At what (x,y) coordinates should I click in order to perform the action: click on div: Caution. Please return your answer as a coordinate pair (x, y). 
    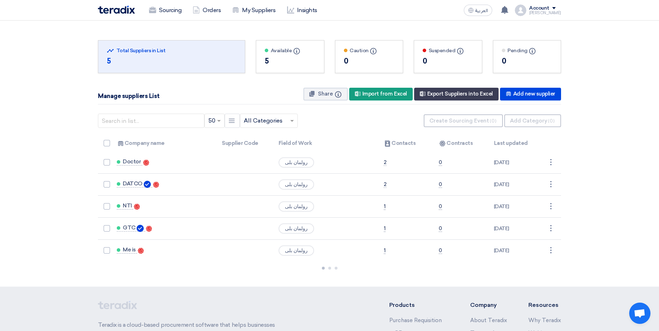
    Looking at the image, I should click on (369, 50).